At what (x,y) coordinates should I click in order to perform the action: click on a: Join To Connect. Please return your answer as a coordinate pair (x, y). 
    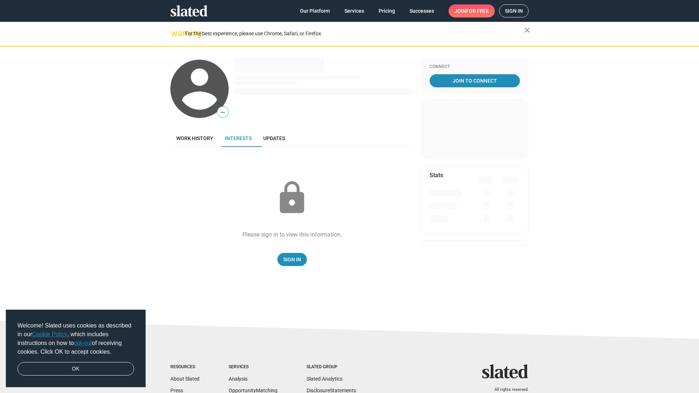
    Looking at the image, I should click on (475, 81).